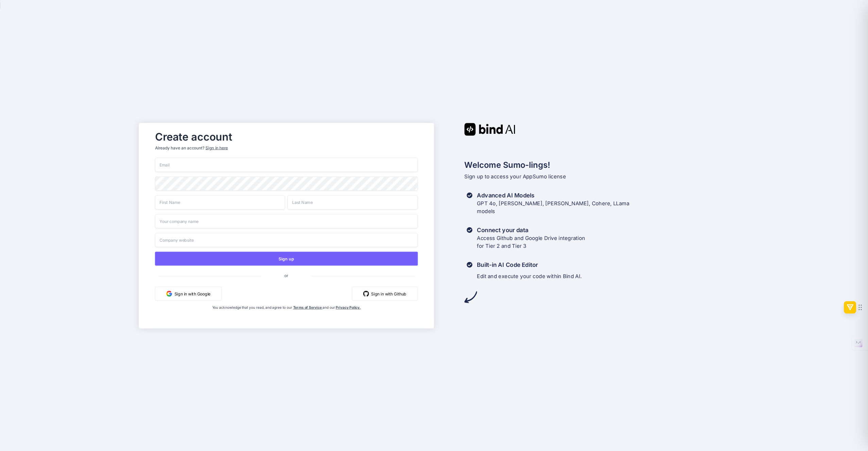  Describe the element at coordinates (286, 314) in the screenshot. I see `div: You acknowledge that you read, and agree to our and our` at that location.